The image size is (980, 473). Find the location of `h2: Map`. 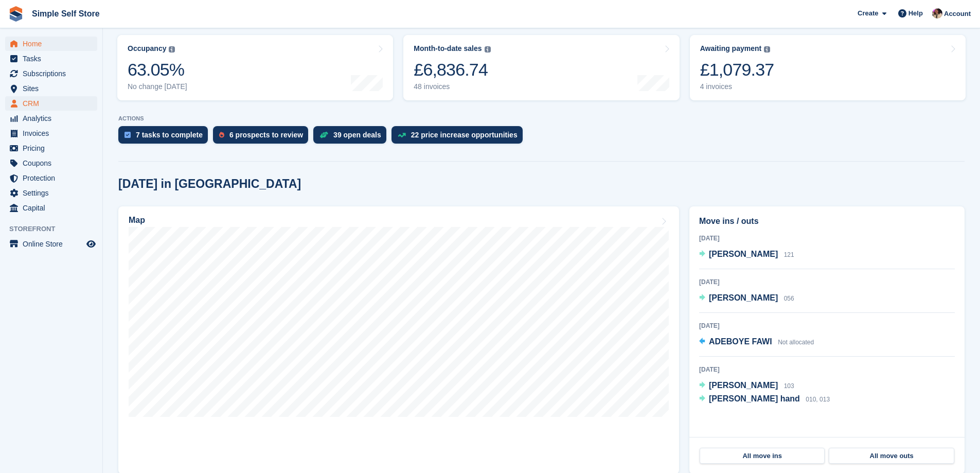

h2: Map is located at coordinates (137, 221).